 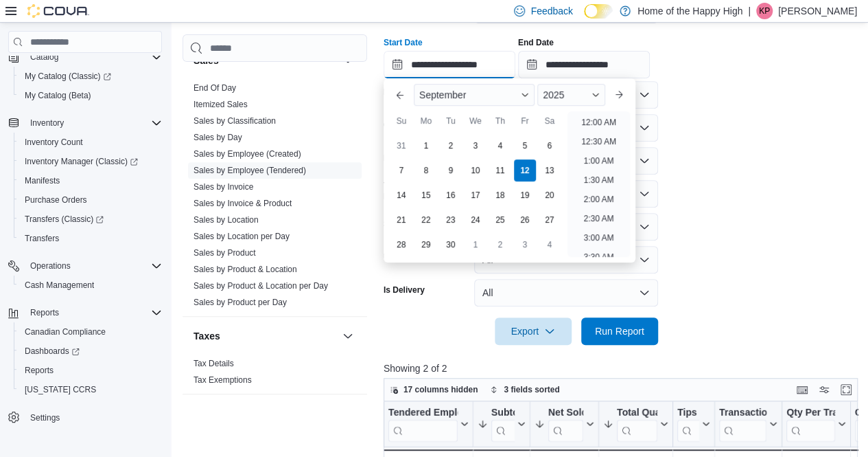 I want to click on span: Transfers (Classic), so click(x=64, y=219).